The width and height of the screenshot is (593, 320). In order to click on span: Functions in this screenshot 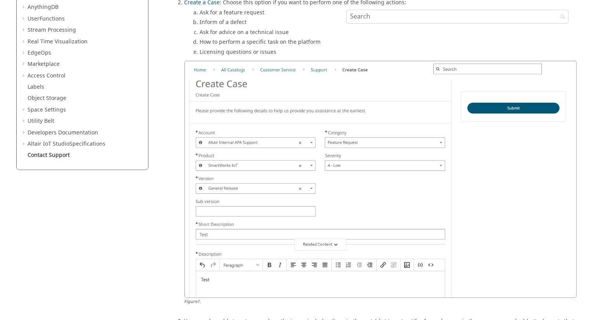, I will do `click(52, 19)`.